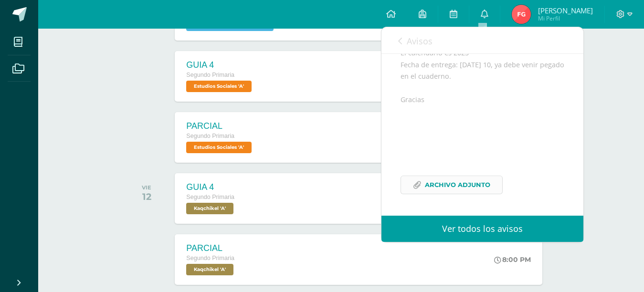 This screenshot has height=292, width=644. I want to click on a: Ver todos los avisos, so click(482, 228).